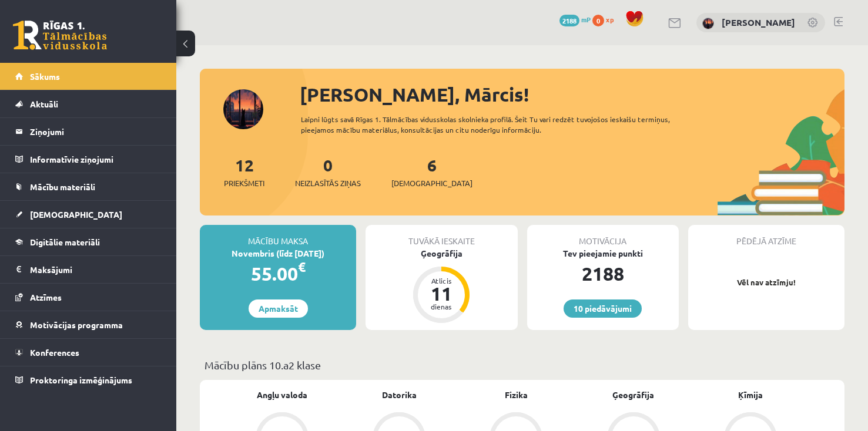 The width and height of the screenshot is (868, 431). Describe the element at coordinates (442, 294) in the screenshot. I see `div: 11` at that location.